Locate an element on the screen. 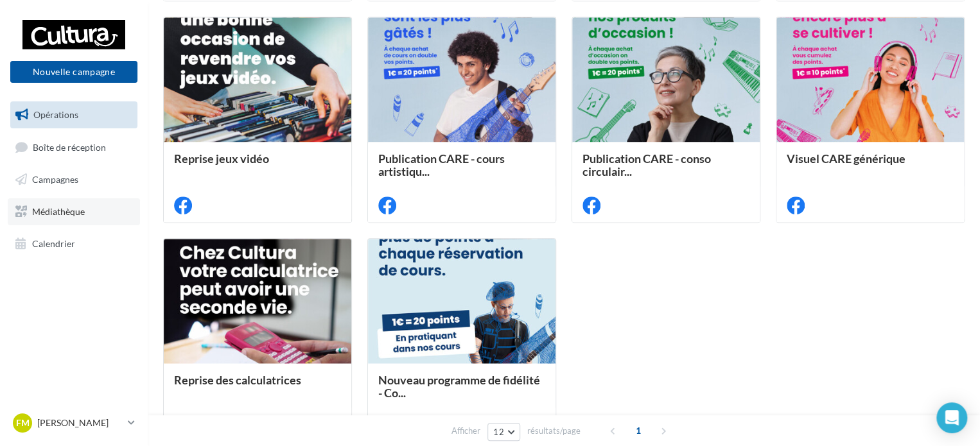 This screenshot has width=980, height=446. a: Campagnes is located at coordinates (74, 180).